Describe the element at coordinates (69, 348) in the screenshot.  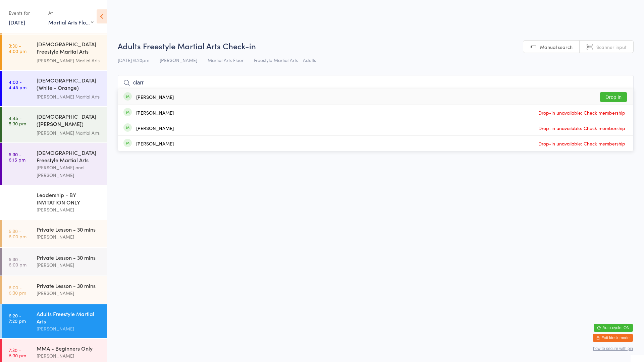
I see `div: MMA - Beginners Only` at that location.